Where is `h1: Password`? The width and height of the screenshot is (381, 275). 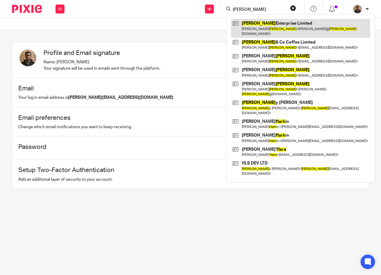
h1: Password is located at coordinates (32, 147).